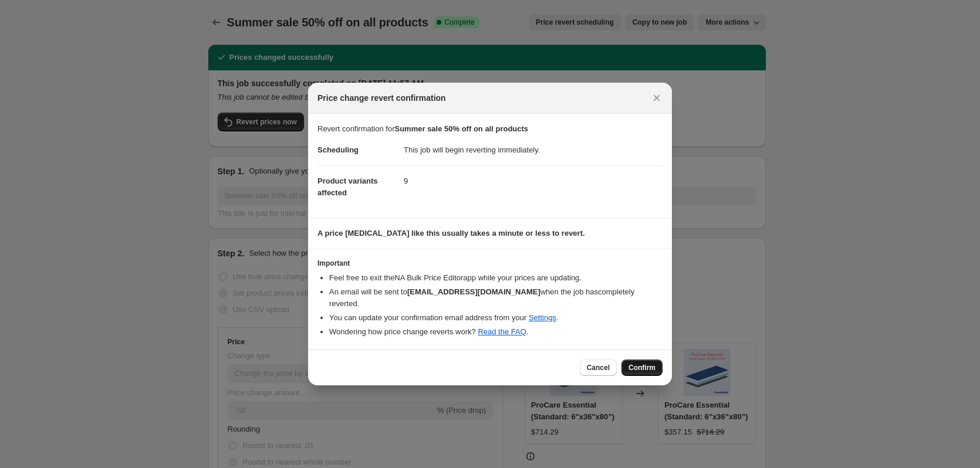 This screenshot has width=980, height=468. What do you see at coordinates (598, 368) in the screenshot?
I see `button: Cancel` at bounding box center [598, 368].